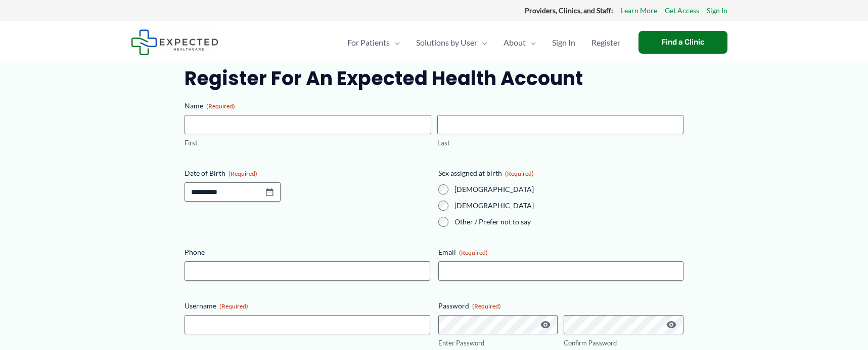 Image resolution: width=868 pixels, height=350 pixels. I want to click on strong: Providers, Clinics, and Staff:, so click(569, 10).